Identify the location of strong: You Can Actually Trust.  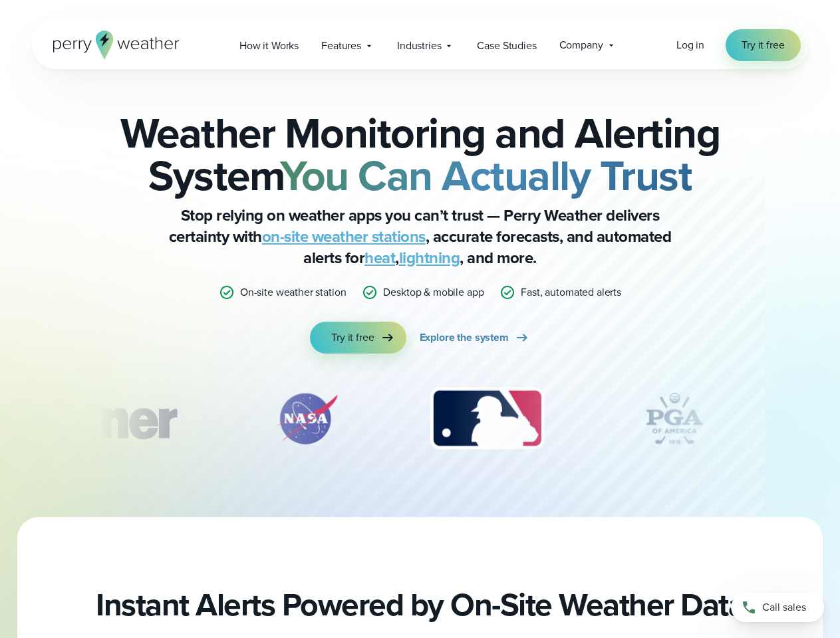
(486, 176).